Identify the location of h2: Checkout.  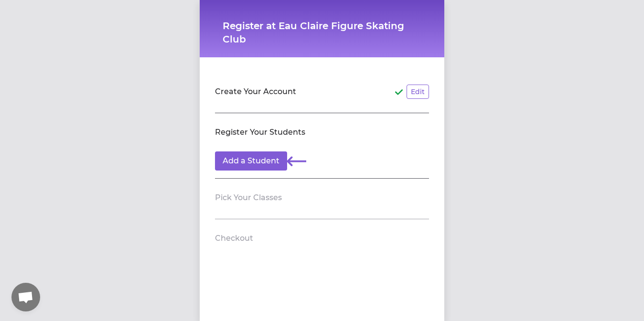
(234, 239).